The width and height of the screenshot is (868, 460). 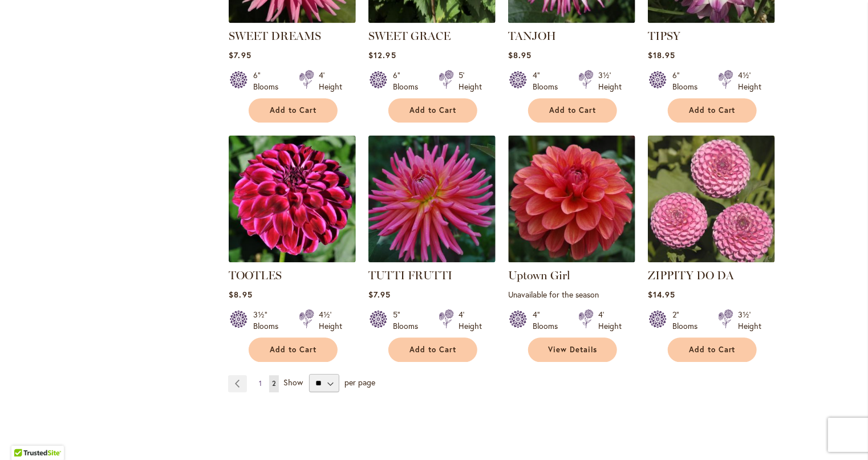 What do you see at coordinates (573, 349) in the screenshot?
I see `span: View Details` at bounding box center [573, 349].